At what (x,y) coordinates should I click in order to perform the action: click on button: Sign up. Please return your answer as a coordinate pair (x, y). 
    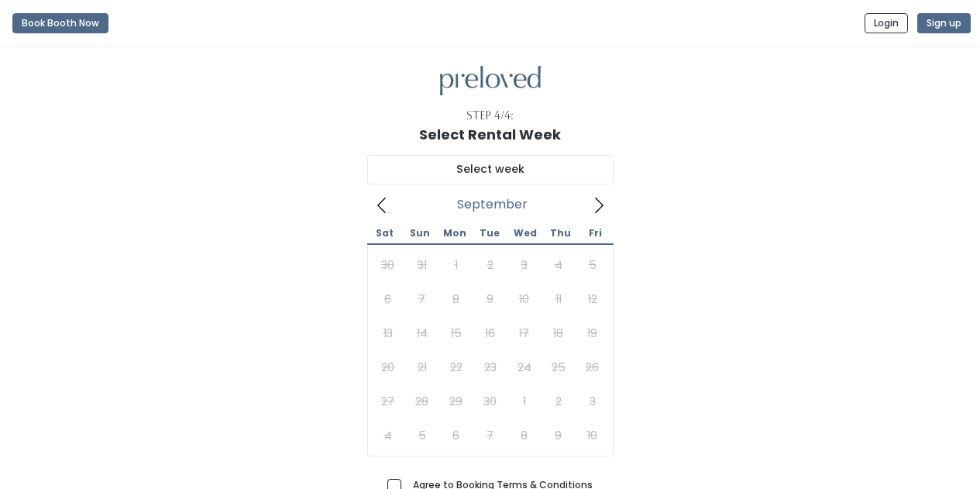
    Looking at the image, I should click on (943, 23).